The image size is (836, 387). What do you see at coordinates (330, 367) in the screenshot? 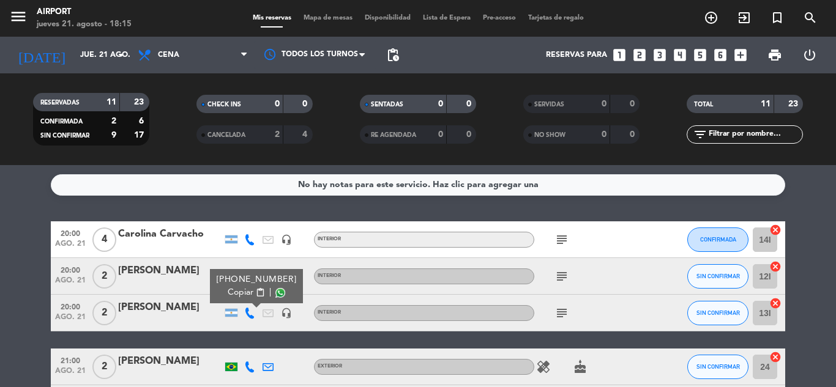
I see `span: EXTERIOR` at bounding box center [330, 367].